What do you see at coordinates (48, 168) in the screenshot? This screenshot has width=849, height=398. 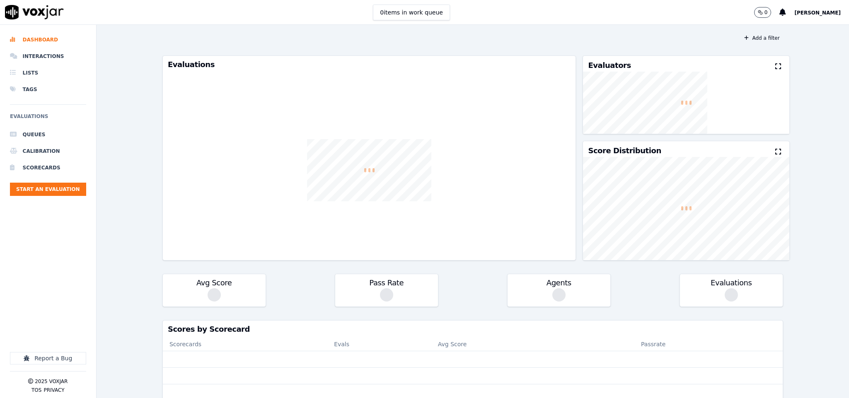 I see `li: Scorecards` at bounding box center [48, 168].